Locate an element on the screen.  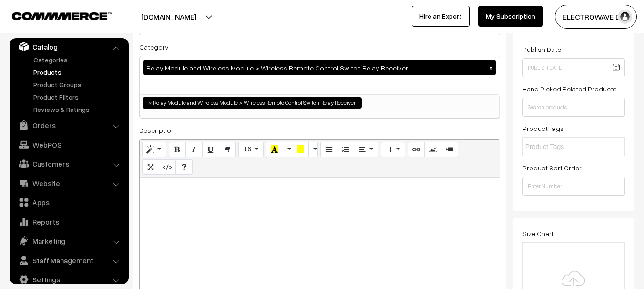
input: Product Tags is located at coordinates (567, 147).